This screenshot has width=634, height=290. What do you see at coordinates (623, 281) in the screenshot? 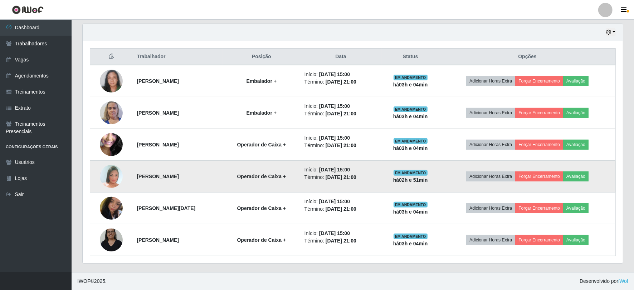
I see `a: iWof` at bounding box center [623, 281].